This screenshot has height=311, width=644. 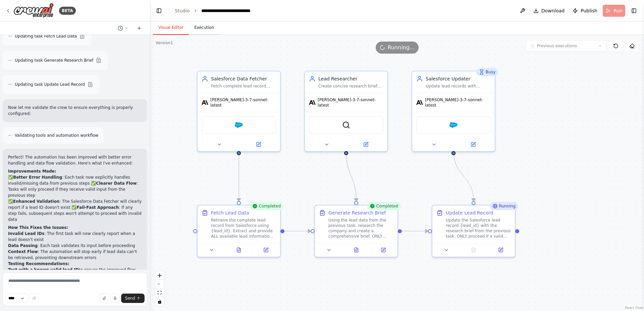 I want to click on div: Lead Researcher, so click(x=351, y=79).